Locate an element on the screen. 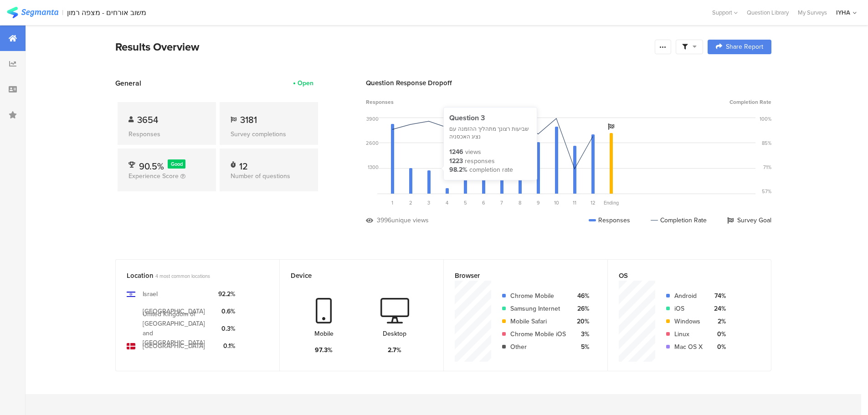 Image resolution: width=868 pixels, height=415 pixels. div: Linux is located at coordinates (688, 334).